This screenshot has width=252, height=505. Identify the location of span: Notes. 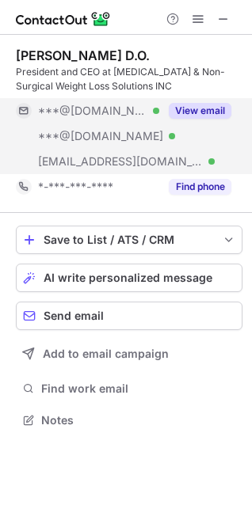
(139, 420).